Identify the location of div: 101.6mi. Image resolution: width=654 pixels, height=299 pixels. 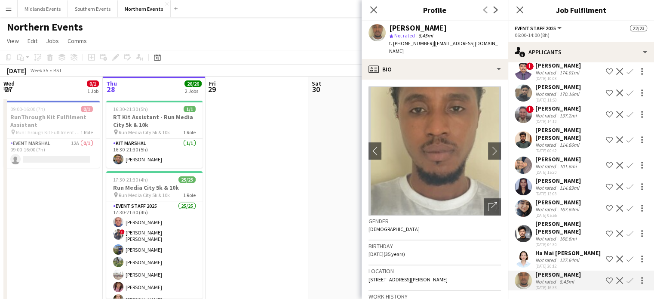
(568, 166).